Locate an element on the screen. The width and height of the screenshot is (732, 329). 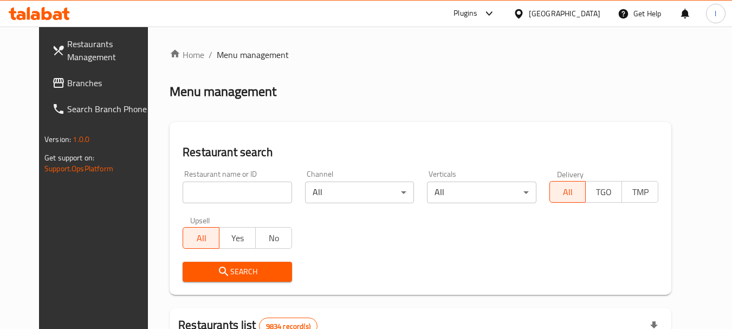
a: Branches is located at coordinates (102, 83).